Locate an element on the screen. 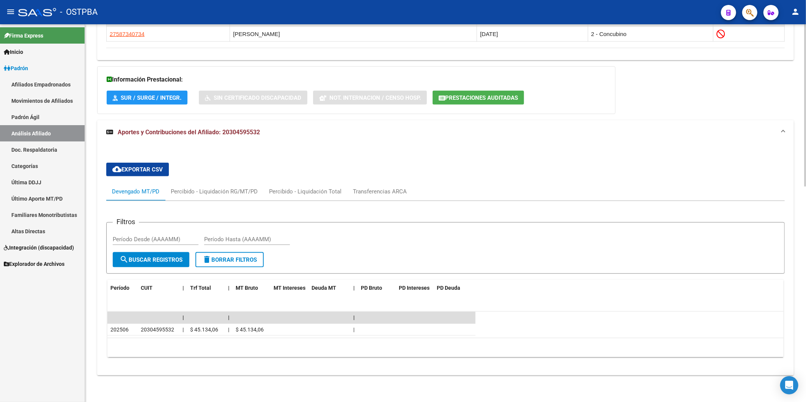  span: Borrar Filtros is located at coordinates (229, 260).